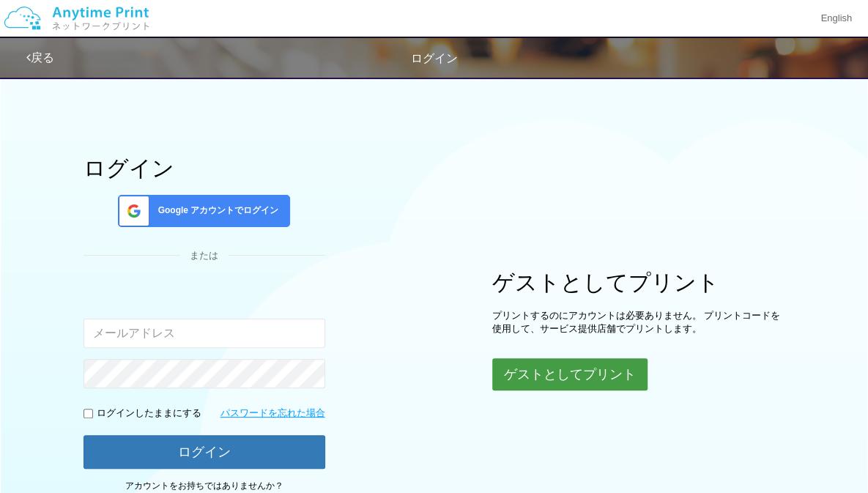 The height and width of the screenshot is (493, 868). What do you see at coordinates (205, 334) in the screenshot?
I see `input: メールアドレス` at bounding box center [205, 334].